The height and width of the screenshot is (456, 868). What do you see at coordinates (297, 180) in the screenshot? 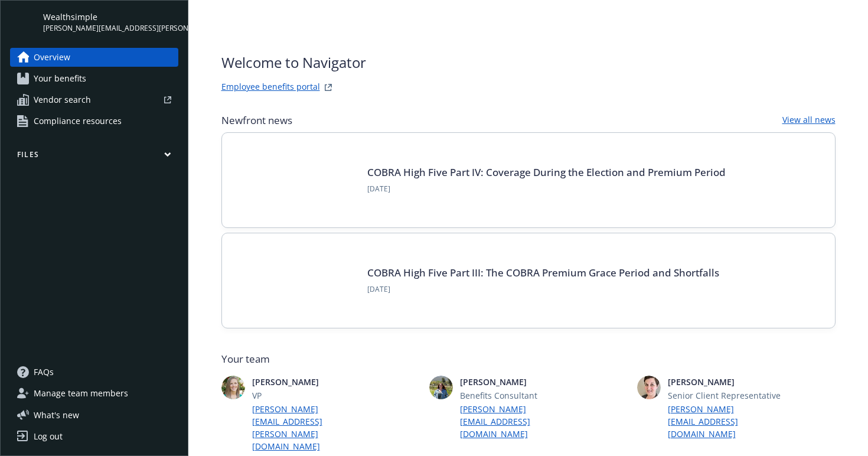
I see `img: BLOG-Card Image - Compliance - COBRA High Five Pt 4 - 09-04-25.jpg` at bounding box center [297, 180].